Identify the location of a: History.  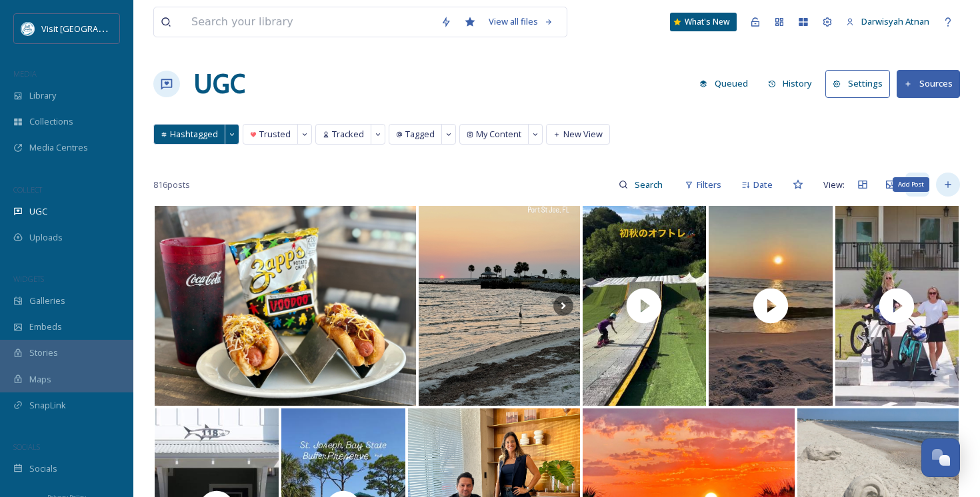
(794, 84).